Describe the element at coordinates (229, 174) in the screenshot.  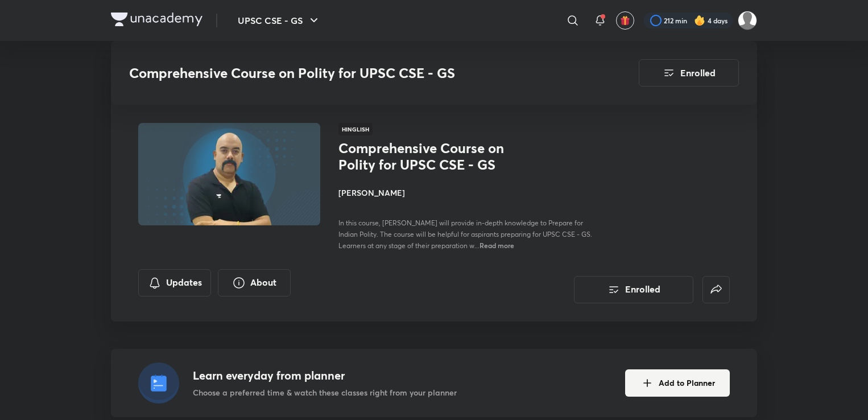
I see `img: Thumbnail` at that location.